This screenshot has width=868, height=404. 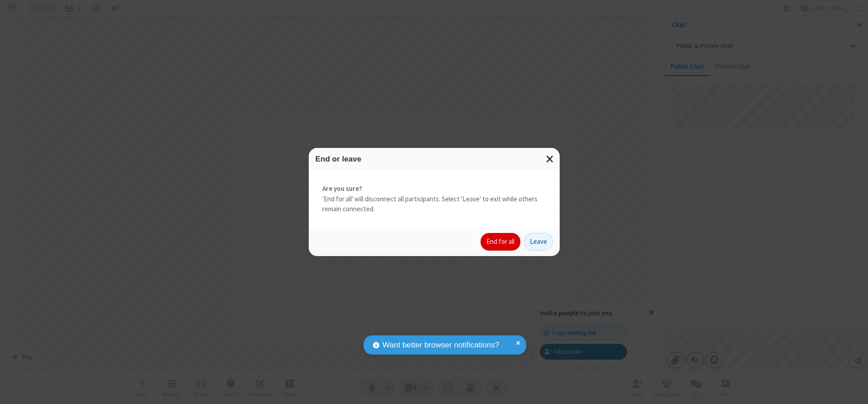 What do you see at coordinates (441, 345) in the screenshot?
I see `span: Want better browser notifications?` at bounding box center [441, 345].